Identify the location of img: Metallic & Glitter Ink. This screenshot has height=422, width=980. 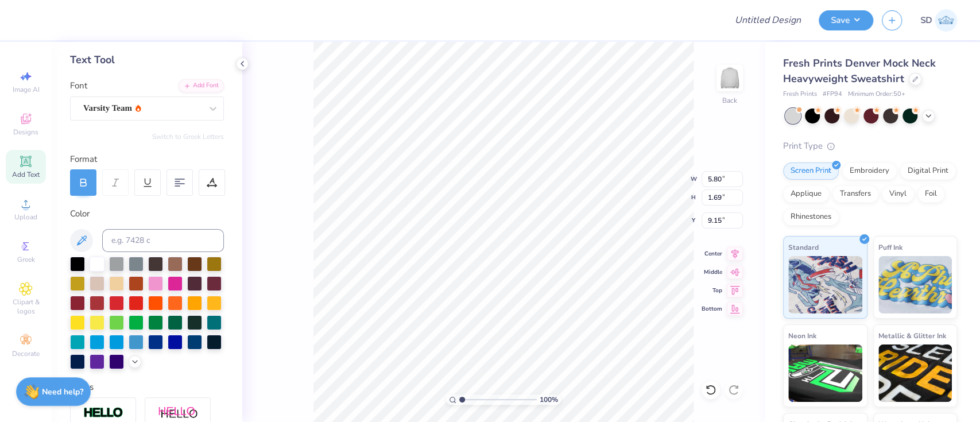
(915, 373).